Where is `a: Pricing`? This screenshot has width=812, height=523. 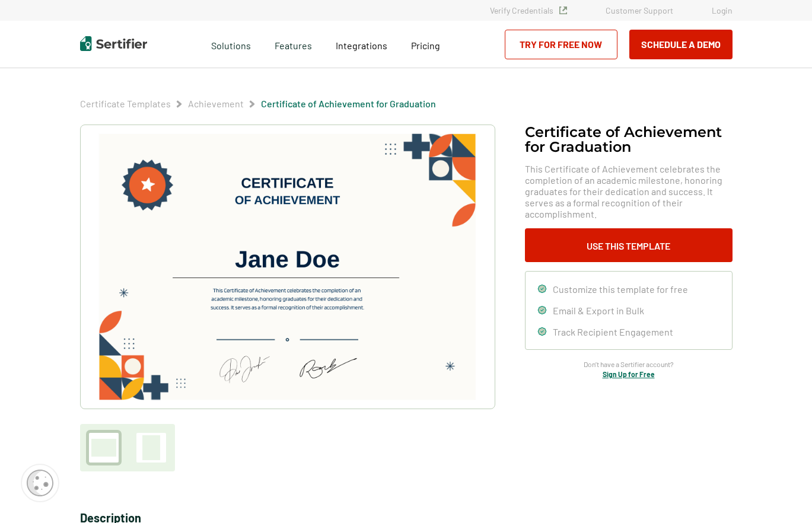 a: Pricing is located at coordinates (425, 44).